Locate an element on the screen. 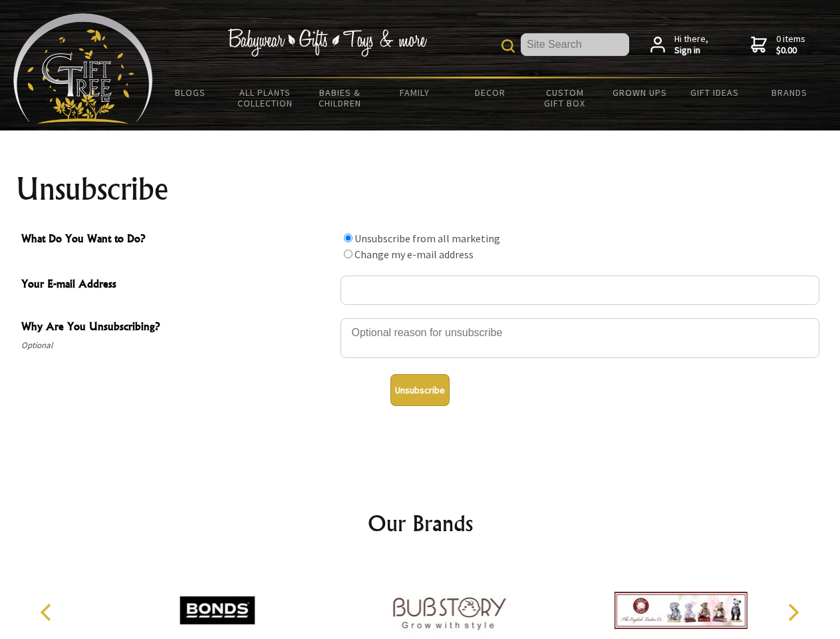 This screenshot has height=639, width=840. a: Gift Ideas is located at coordinates (714, 92).